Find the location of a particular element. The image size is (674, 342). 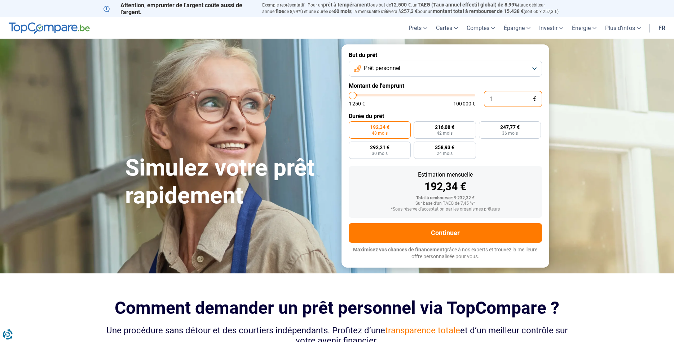

h1: Simulez votre prêt rapidement is located at coordinates (229, 182).